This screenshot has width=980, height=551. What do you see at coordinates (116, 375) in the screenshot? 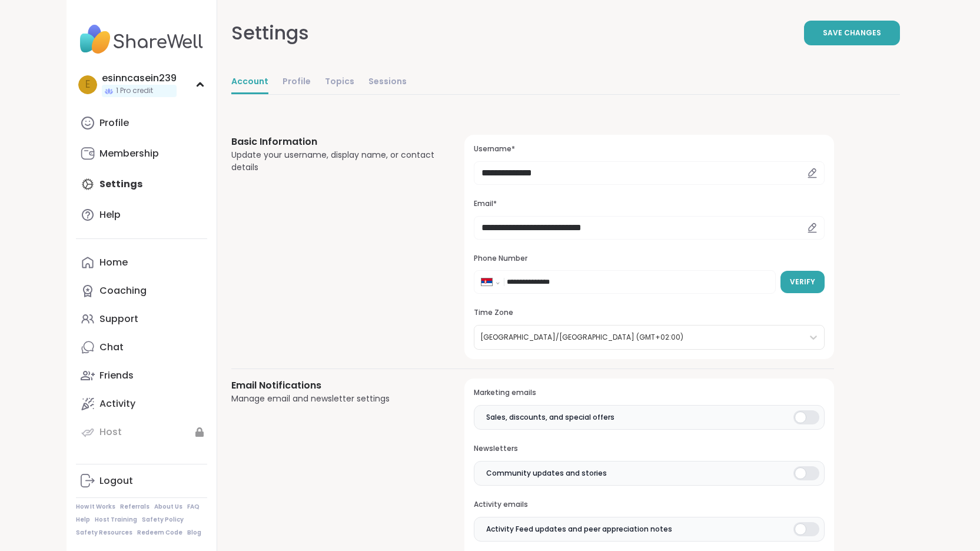
I see `div: Friends` at bounding box center [116, 375].